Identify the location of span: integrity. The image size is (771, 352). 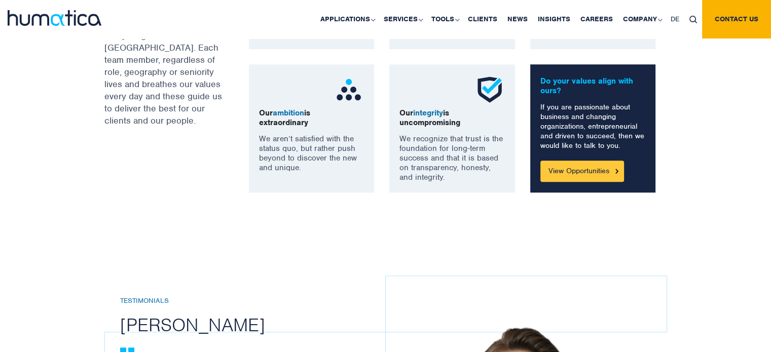
(428, 113).